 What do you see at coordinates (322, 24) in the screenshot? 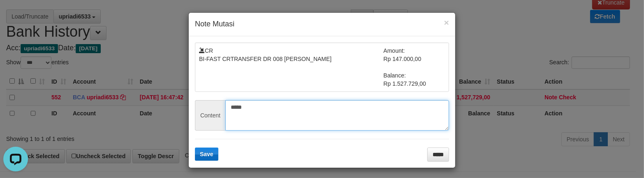
I see `h4: Note Mutasi` at bounding box center [322, 24].